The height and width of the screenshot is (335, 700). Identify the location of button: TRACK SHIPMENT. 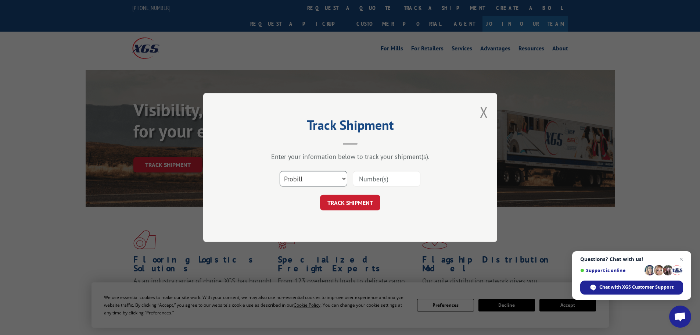
(350, 202).